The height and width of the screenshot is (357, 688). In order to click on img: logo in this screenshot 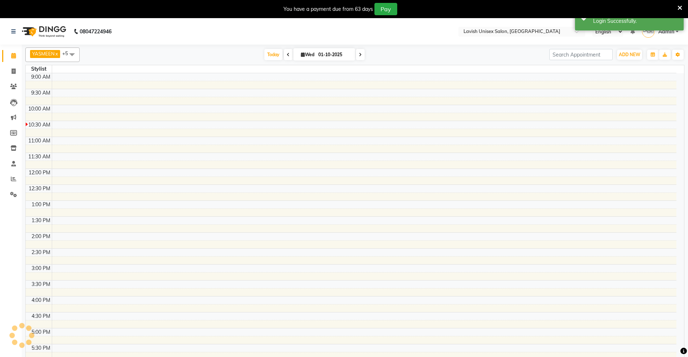, I will do `click(43, 32)`.